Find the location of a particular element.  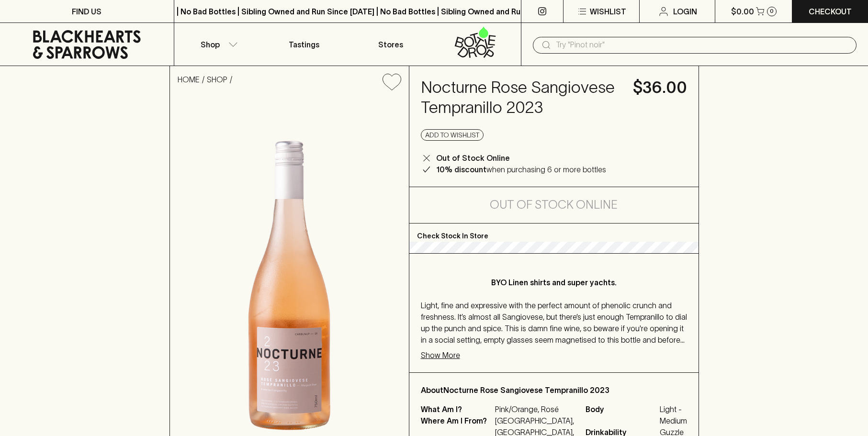

a: Stores is located at coordinates (391, 44).